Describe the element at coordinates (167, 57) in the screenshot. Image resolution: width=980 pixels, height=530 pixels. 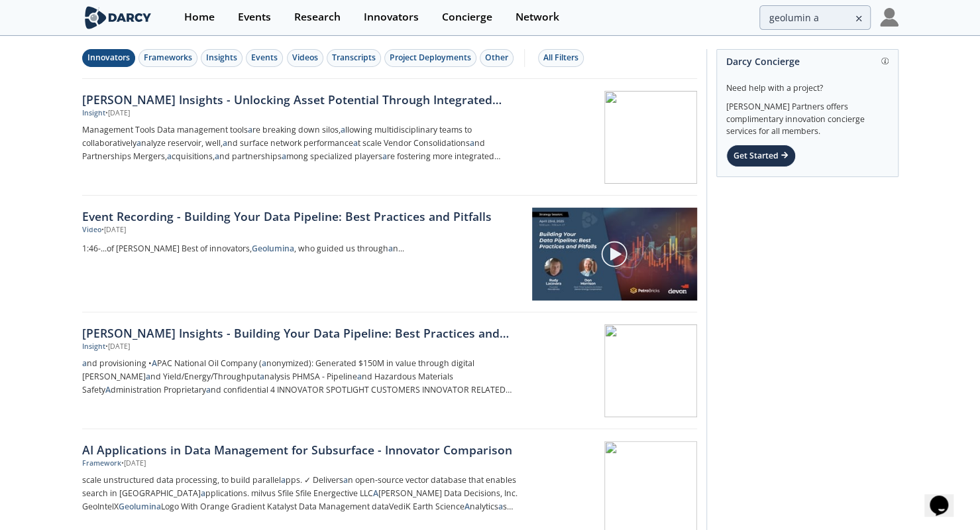
I see `button: Frameworks` at that location.